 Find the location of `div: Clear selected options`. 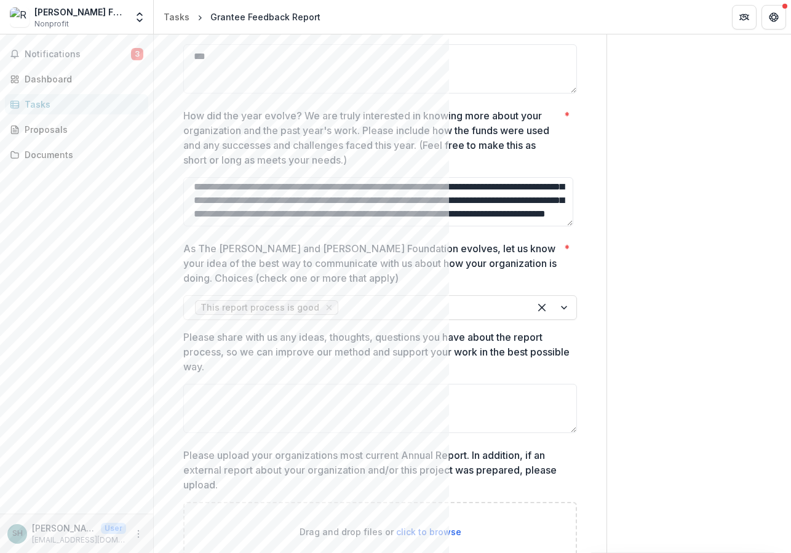

div: Clear selected options is located at coordinates (542, 308).